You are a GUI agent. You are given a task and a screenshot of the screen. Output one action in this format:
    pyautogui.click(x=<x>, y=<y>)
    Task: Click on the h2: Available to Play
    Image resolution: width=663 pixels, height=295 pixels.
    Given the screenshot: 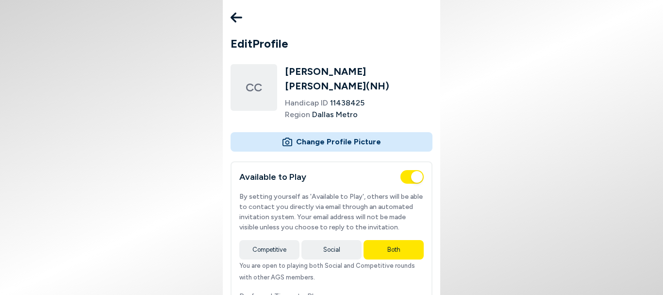 What is the action you would take?
    pyautogui.click(x=273, y=177)
    